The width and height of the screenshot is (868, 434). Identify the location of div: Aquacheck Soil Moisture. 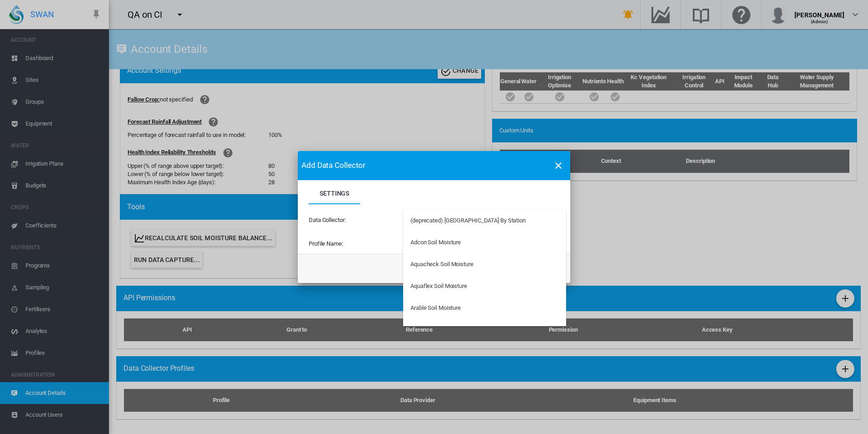
(442, 264).